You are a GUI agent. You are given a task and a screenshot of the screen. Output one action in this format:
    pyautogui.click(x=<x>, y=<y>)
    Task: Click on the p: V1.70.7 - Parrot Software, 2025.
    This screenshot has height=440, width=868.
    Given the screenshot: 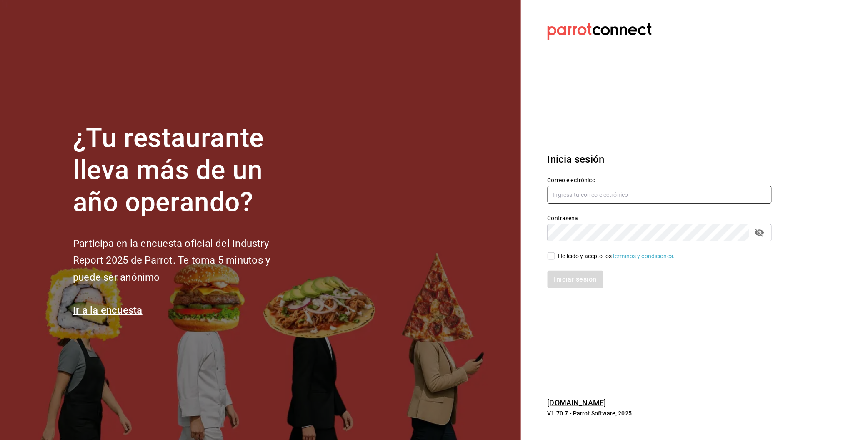 What is the action you would take?
    pyautogui.click(x=659, y=413)
    